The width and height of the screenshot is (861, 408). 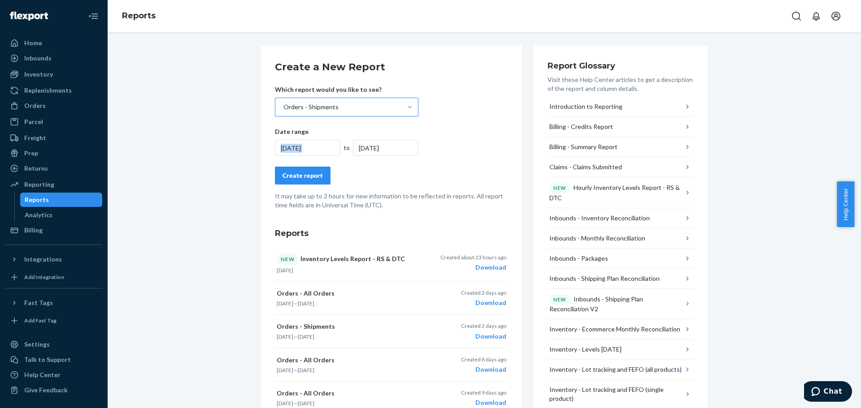 I want to click on button: Close Navigation, so click(x=93, y=16).